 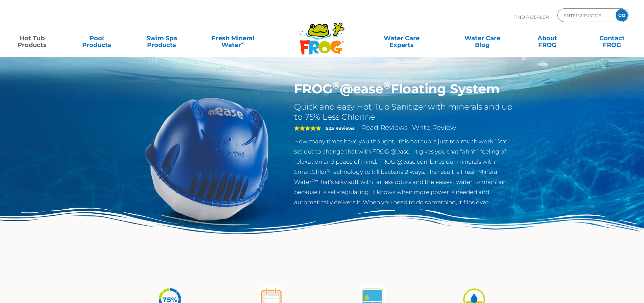 I want to click on a: AboutFROG, so click(x=547, y=38).